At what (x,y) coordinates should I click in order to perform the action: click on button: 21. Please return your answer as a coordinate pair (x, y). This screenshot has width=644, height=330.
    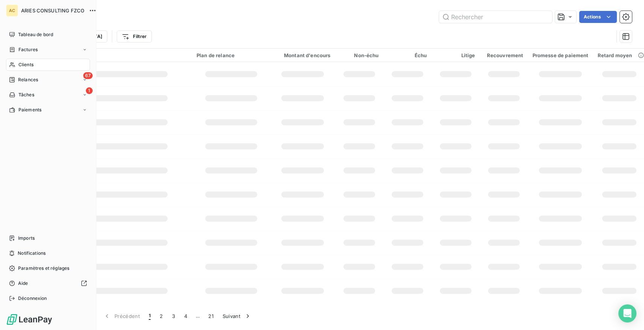
    Looking at the image, I should click on (211, 316).